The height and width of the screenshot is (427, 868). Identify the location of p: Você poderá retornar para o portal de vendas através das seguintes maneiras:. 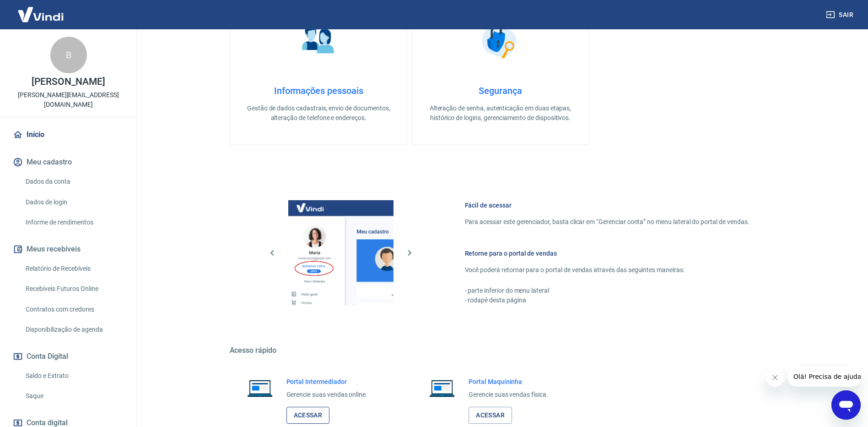
(607, 269).